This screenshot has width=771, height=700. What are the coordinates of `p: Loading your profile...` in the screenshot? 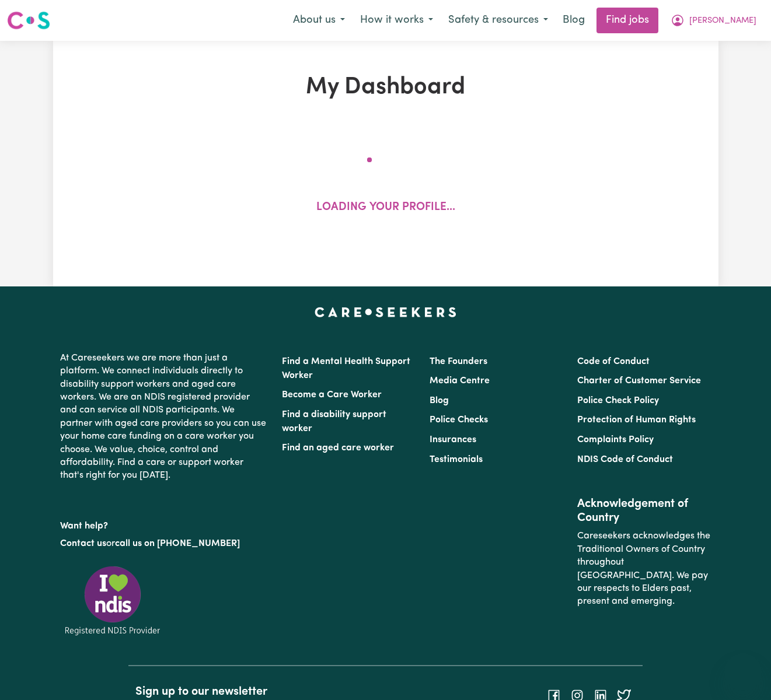 It's located at (386, 208).